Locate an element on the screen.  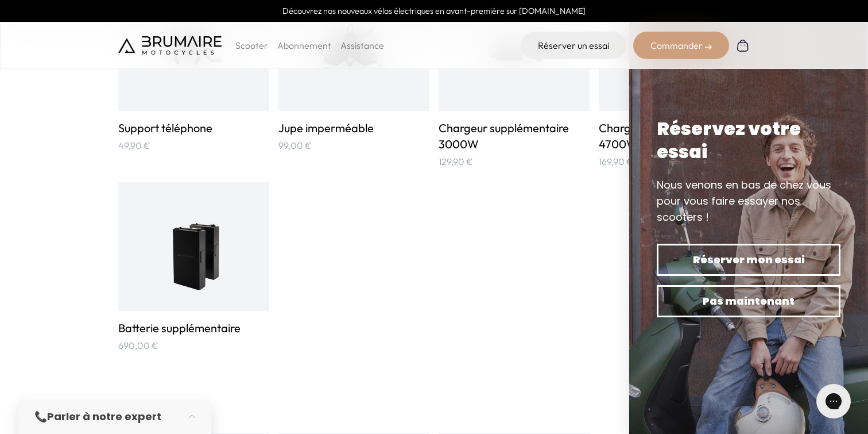
img: right-arrow-2.png is located at coordinates (709, 47).